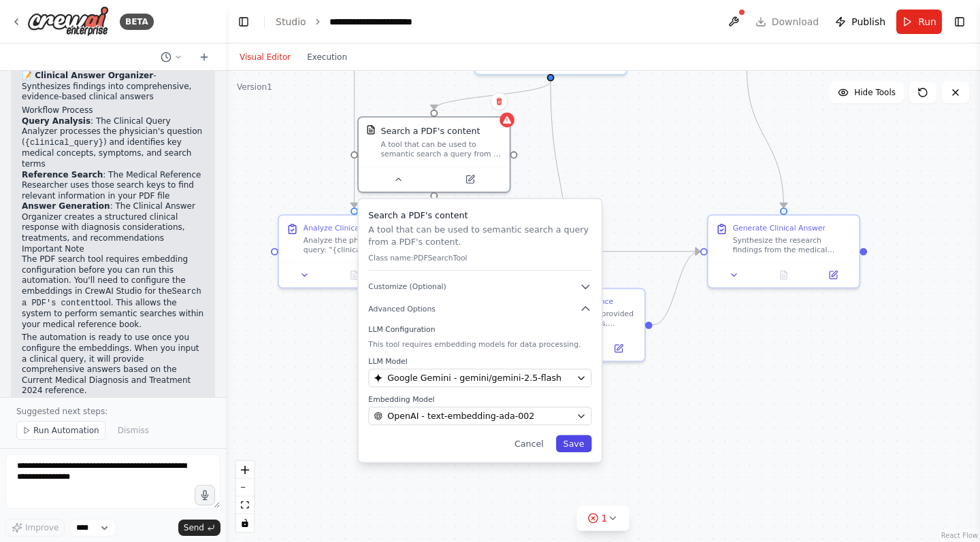  What do you see at coordinates (559, 181) in the screenshot?
I see `g: Edge from 1853b469-817d-4e32-8bf0-3d2358e5df1c to 7dd4eb63-873a-4008-a34d-300e2d4b397e` at bounding box center [559, 181].